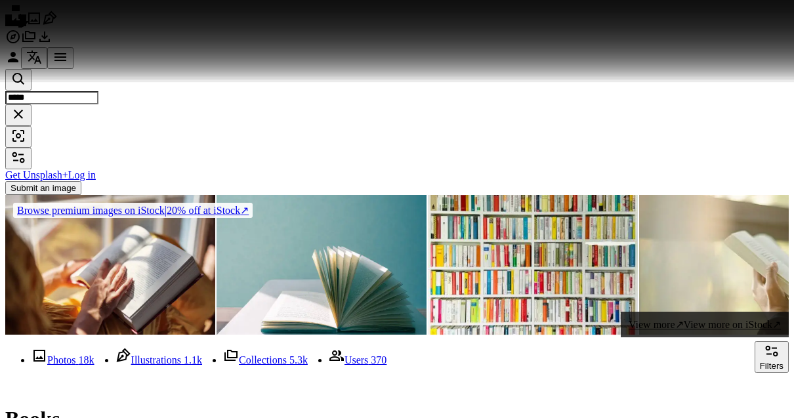 The width and height of the screenshot is (794, 418). What do you see at coordinates (656, 324) in the screenshot?
I see `span: View more ↗` at bounding box center [656, 324].